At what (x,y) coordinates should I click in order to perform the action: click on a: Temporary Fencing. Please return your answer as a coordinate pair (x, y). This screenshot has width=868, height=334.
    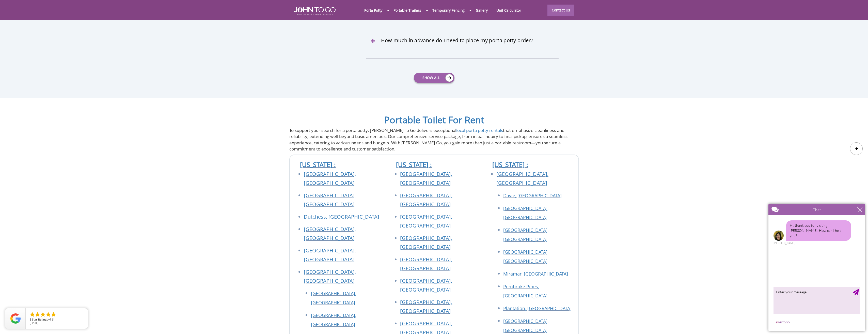
    Looking at the image, I should click on (448, 10).